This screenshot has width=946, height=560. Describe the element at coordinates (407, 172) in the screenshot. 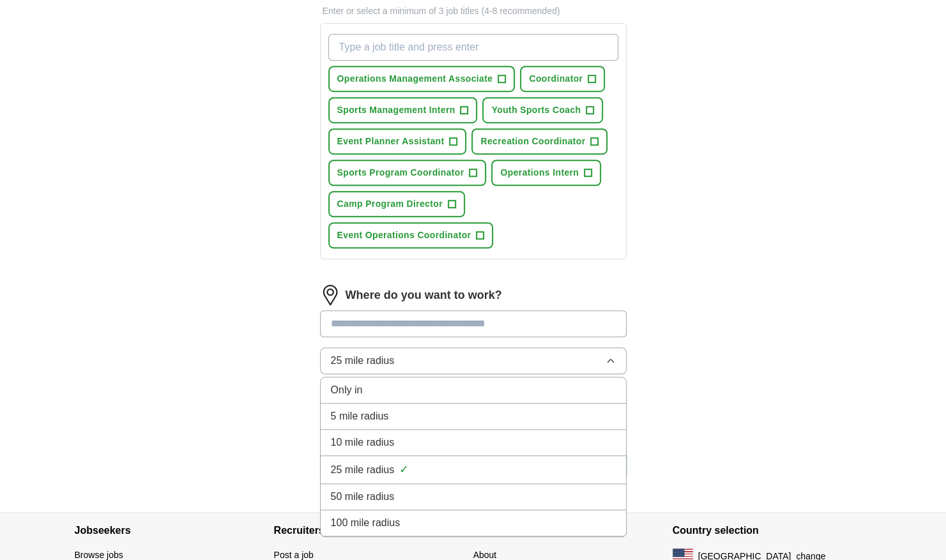

I see `button: Sports Program Coordinator` at that location.